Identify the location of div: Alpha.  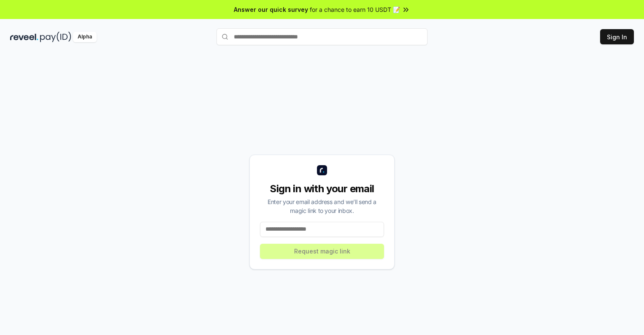
(84, 37).